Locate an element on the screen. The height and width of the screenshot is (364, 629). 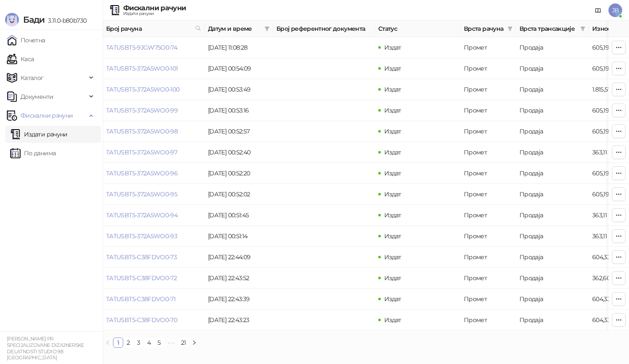
li: 4 is located at coordinates (149, 343).